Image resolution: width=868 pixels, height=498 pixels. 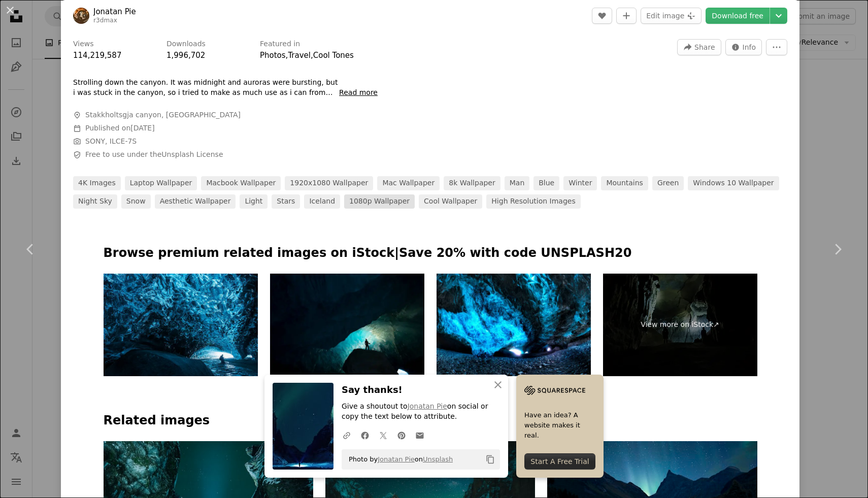 I want to click on a: Unsplash License, so click(x=192, y=154).